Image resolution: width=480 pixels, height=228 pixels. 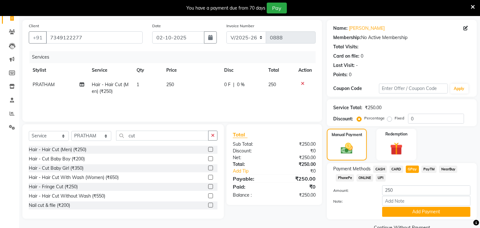 What do you see at coordinates (111, 70) in the screenshot?
I see `th: Service` at bounding box center [111, 70].